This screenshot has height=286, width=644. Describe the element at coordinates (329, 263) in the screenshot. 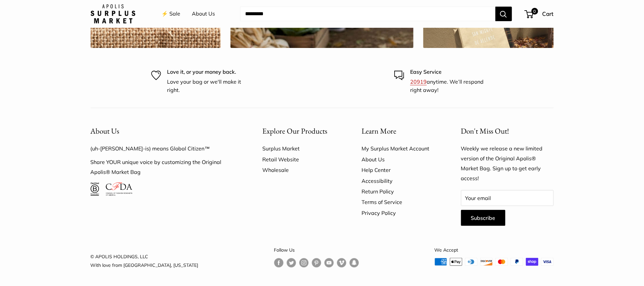

I see `a: Follow us on YouTube` at that location.